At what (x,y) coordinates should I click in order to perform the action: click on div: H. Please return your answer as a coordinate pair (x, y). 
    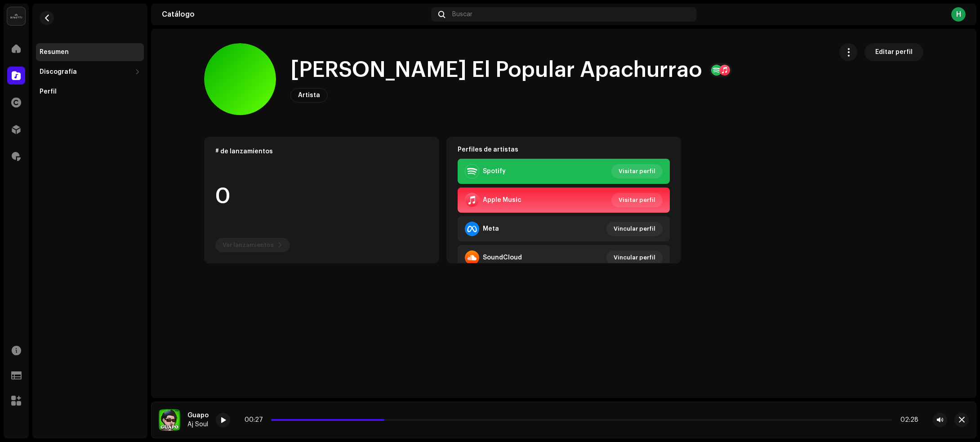
    Looking at the image, I should click on (958, 14).